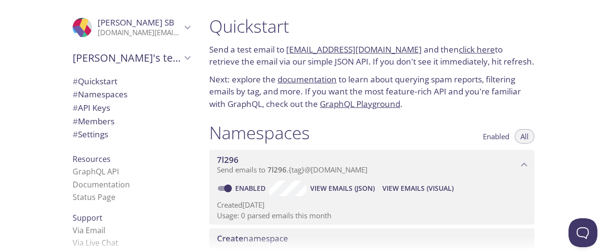 The height and width of the screenshot is (252, 607). Describe the element at coordinates (91, 107) in the screenshot. I see `span: API Keys` at that location.